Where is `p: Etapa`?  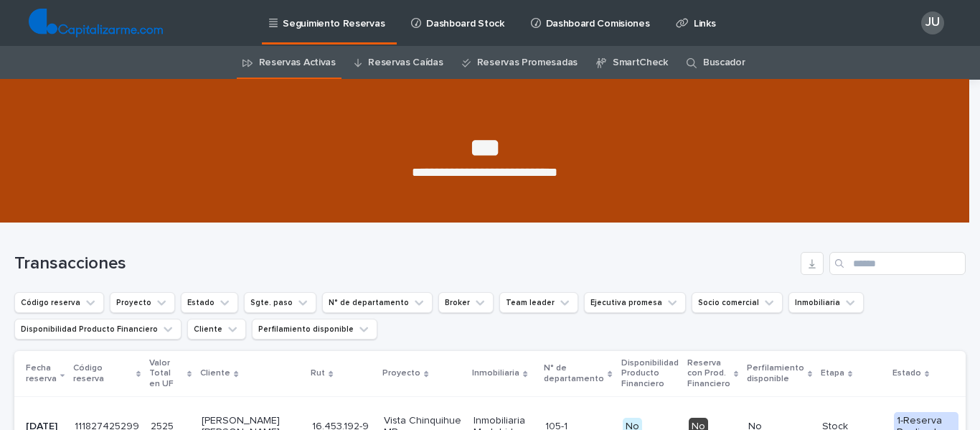 p: Etapa is located at coordinates (833, 374).